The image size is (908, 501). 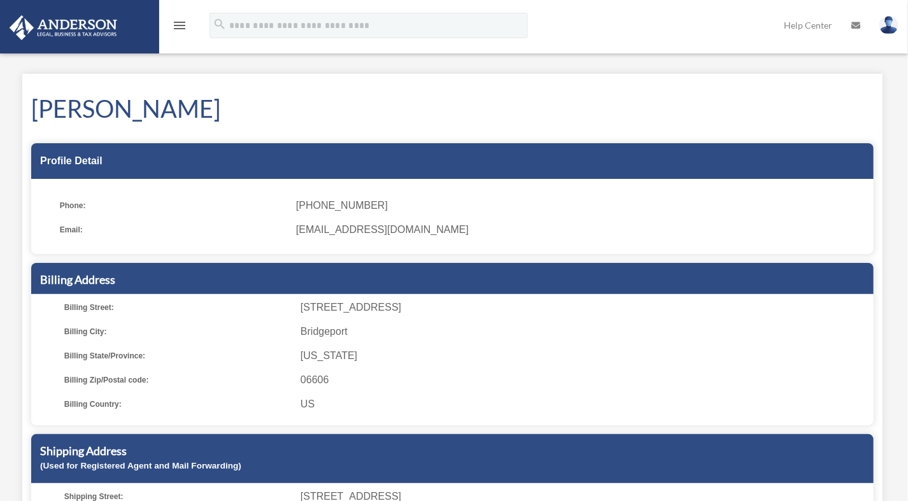 I want to click on span: Bridgeport, so click(x=584, y=332).